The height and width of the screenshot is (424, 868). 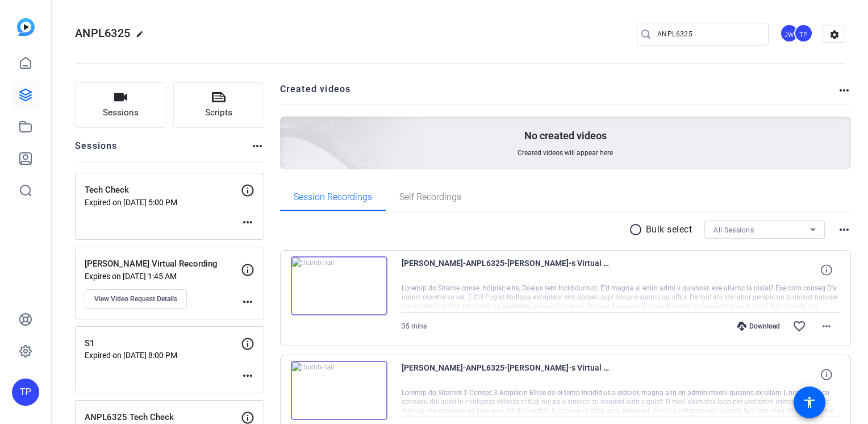 What do you see at coordinates (565, 153) in the screenshot?
I see `span: Created videos will appear here` at bounding box center [565, 153].